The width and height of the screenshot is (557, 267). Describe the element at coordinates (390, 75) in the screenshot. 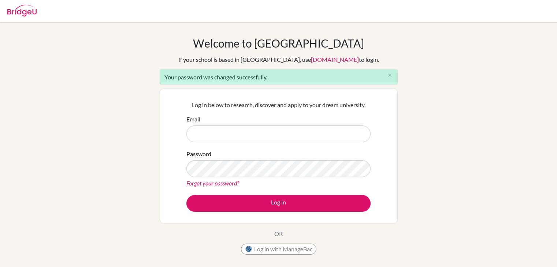

I see `button: Close` at that location.